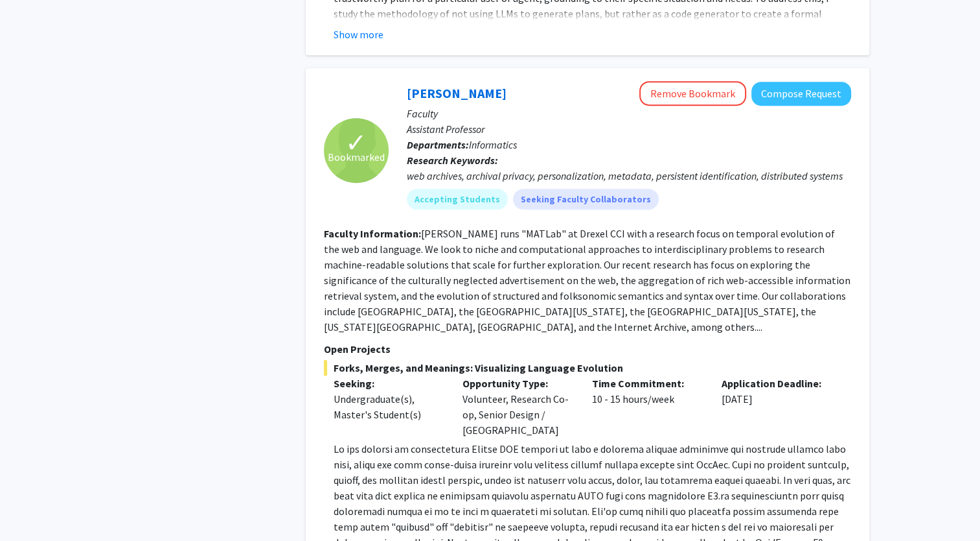 This screenshot has width=980, height=541. Describe the element at coordinates (388, 383) in the screenshot. I see `p: Seeking:` at that location.